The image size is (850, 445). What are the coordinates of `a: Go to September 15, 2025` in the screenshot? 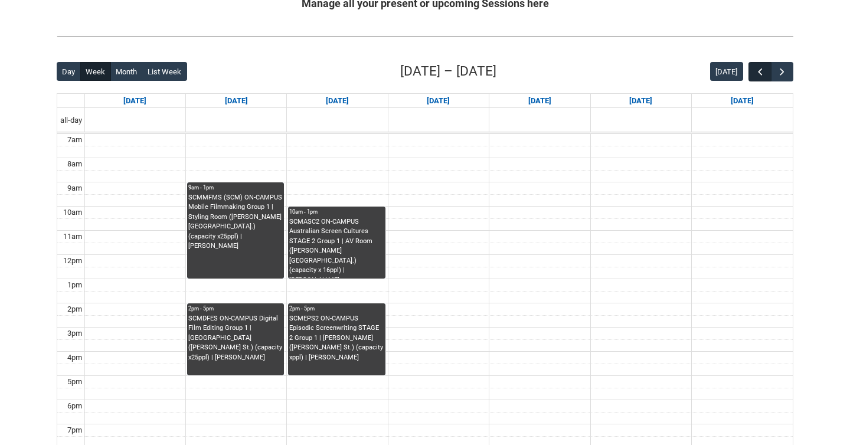 It's located at (236, 101).